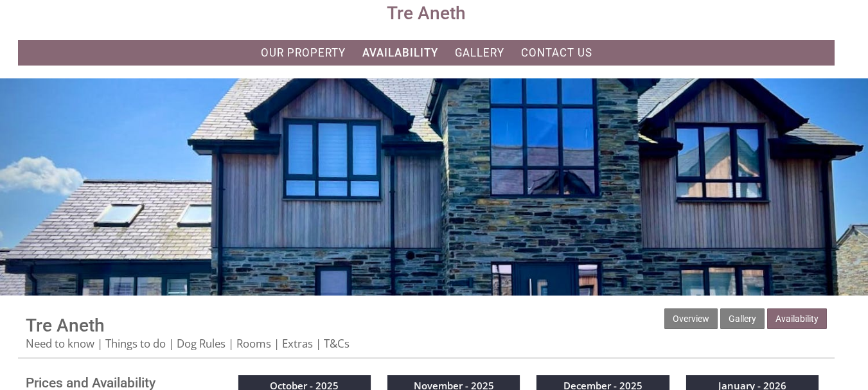 The height and width of the screenshot is (390, 868). Describe the element at coordinates (254, 343) in the screenshot. I see `a: Rooms` at that location.